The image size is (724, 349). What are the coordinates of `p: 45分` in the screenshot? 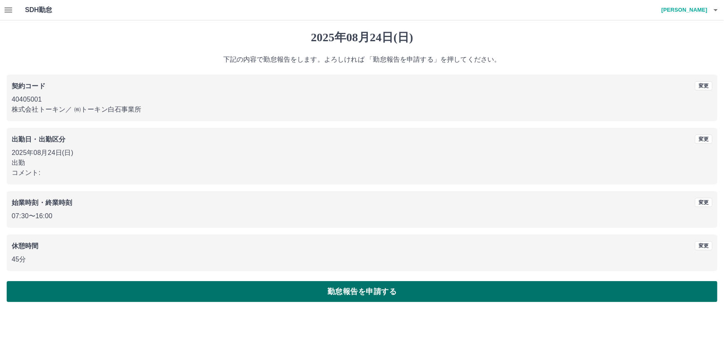 It's located at (362, 260).